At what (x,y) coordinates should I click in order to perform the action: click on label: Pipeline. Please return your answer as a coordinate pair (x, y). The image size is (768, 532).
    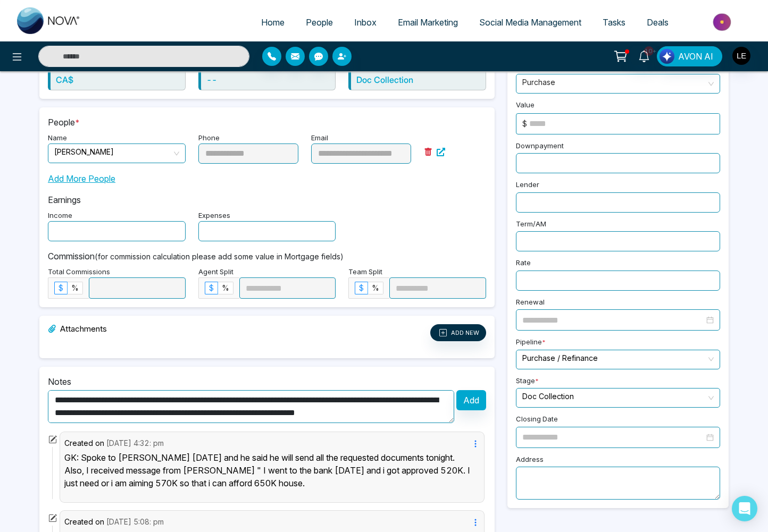
    Looking at the image, I should click on (531, 344).